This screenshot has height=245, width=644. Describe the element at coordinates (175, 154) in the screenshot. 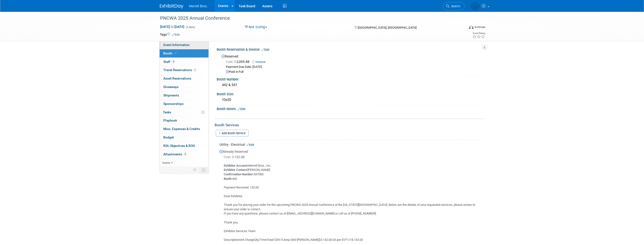

I see `span: Attachments` at that location.